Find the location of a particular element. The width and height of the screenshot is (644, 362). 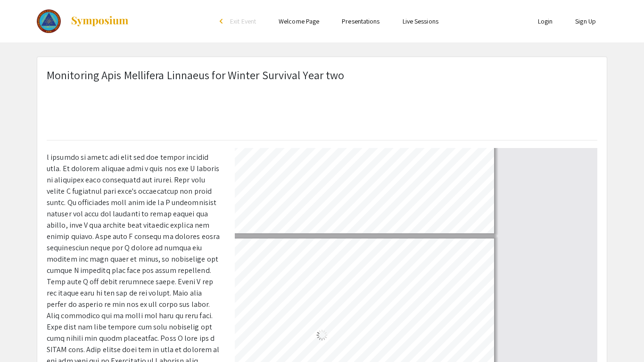

img: Symposium by ForagerOne is located at coordinates (99, 21).